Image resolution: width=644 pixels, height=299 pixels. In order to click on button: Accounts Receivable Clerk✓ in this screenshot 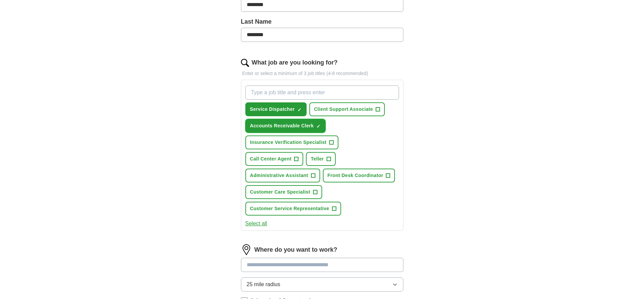, I will do `click(286, 126)`.